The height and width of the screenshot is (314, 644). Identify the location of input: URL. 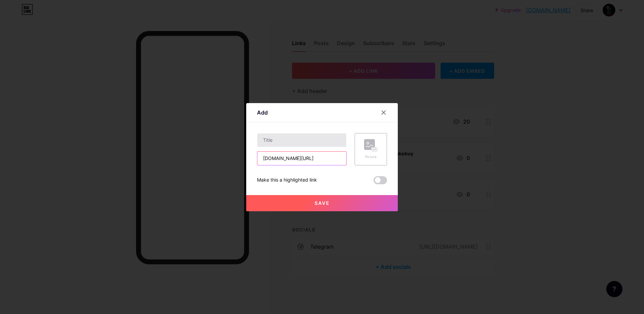
(302, 159).